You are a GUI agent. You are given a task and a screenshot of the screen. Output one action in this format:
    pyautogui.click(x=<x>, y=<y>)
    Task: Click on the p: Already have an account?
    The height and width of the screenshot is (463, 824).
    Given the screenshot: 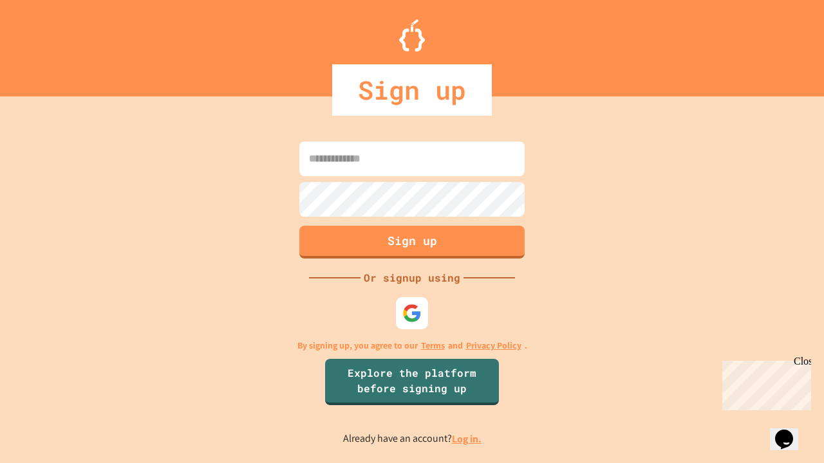 What is the action you would take?
    pyautogui.click(x=412, y=439)
    